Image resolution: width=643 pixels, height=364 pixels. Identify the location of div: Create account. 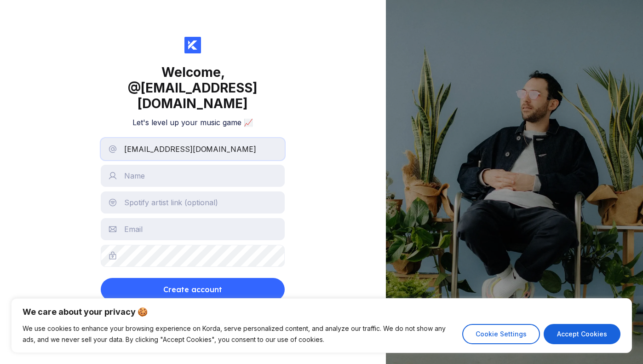
(193, 289).